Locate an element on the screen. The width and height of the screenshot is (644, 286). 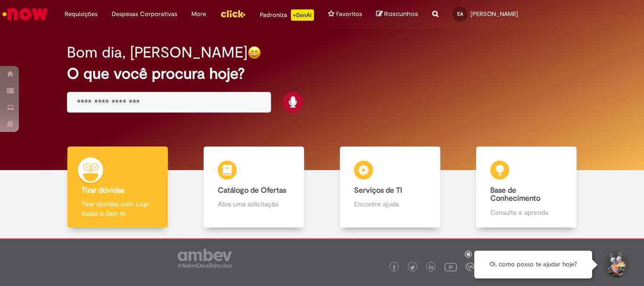
span: Favoritos is located at coordinates (349, 14).